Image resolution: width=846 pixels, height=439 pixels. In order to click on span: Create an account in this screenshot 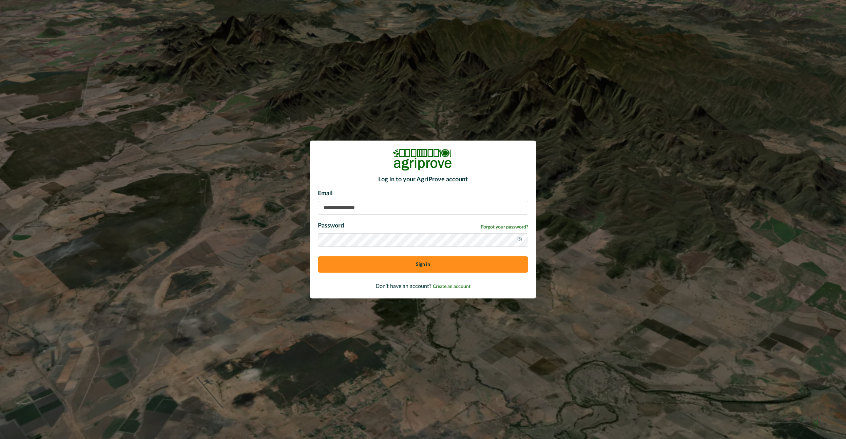, I will do `click(452, 286)`.